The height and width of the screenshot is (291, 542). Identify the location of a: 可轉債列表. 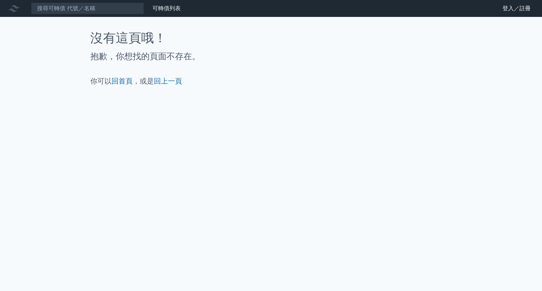
(166, 8).